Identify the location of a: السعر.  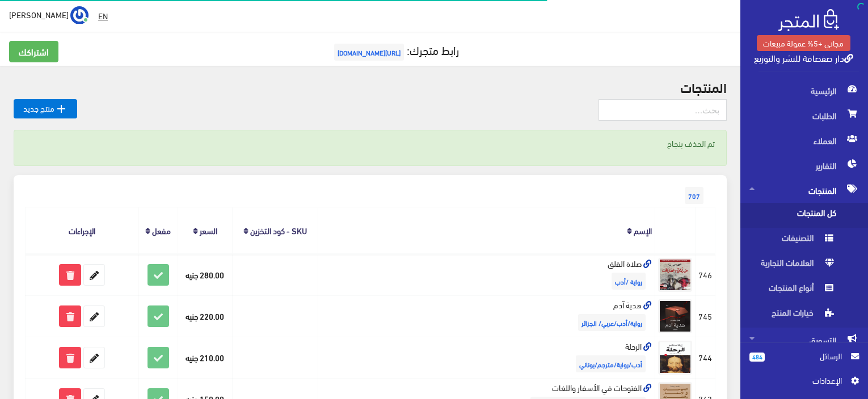
(208, 230).